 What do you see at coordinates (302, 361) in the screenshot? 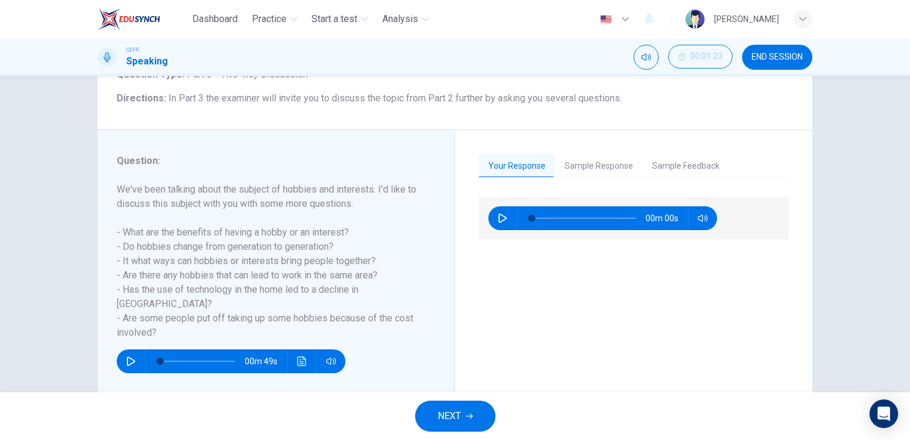
I see `button: Click to see the audio transcription` at bounding box center [302, 361].